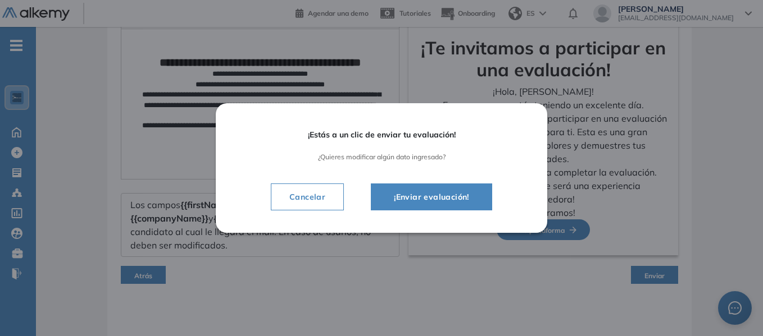 The image size is (763, 336). I want to click on span: ¡Enviar evaluación!, so click(431, 197).